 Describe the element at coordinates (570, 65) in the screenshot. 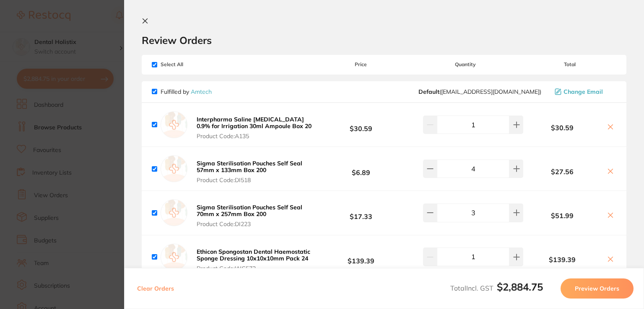

I see `span: Total` at that location.